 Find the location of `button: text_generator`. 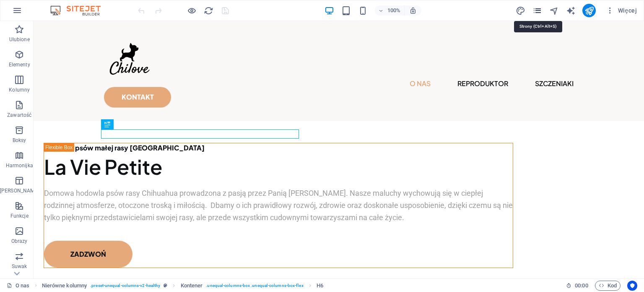

button: text_generator is located at coordinates (571, 10).